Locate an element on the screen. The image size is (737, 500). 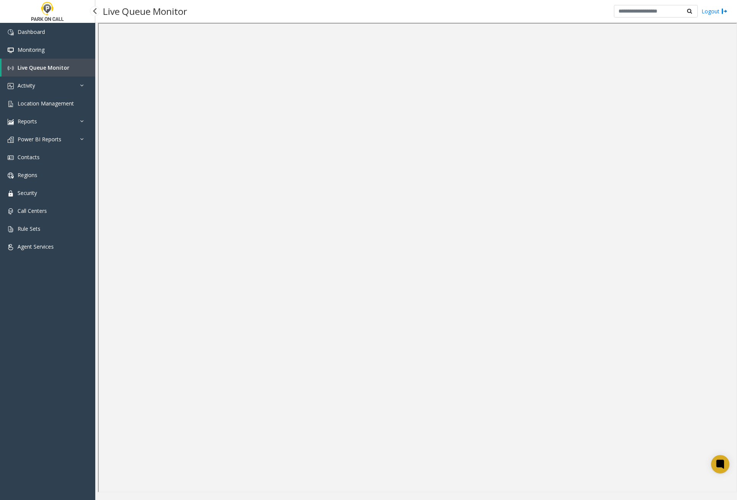
span: Dashboard is located at coordinates (31, 32).